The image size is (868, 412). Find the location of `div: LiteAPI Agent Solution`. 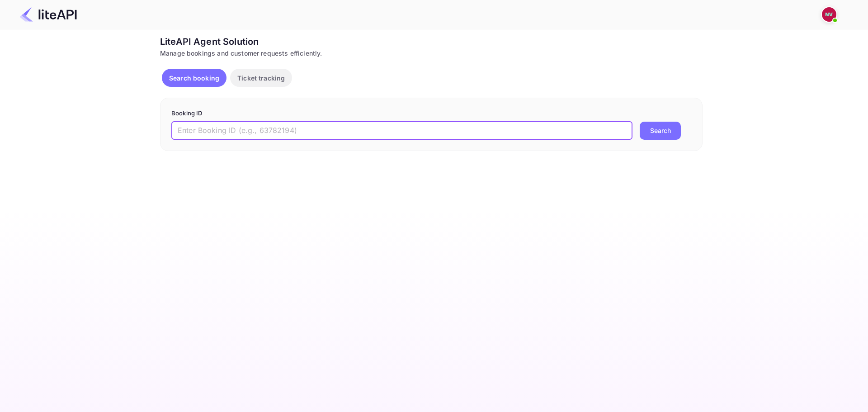

div: LiteAPI Agent Solution is located at coordinates (431, 42).